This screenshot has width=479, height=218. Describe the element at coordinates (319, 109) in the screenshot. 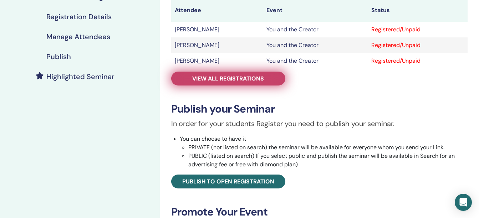

I see `h3: Publish your Seminar` at that location.